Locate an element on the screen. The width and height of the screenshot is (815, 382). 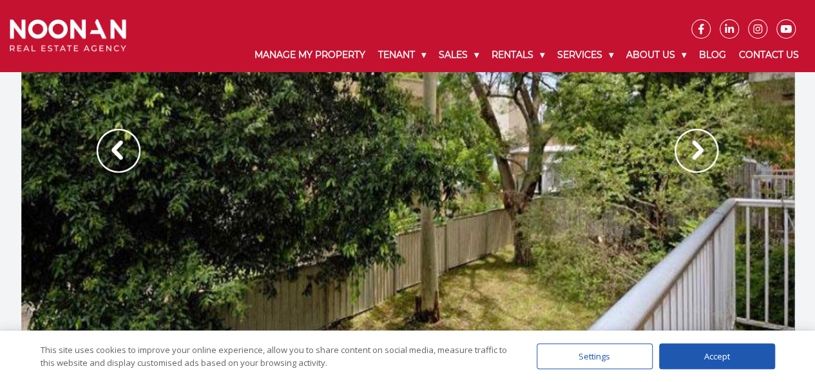
a: Contact Us is located at coordinates (769, 55).